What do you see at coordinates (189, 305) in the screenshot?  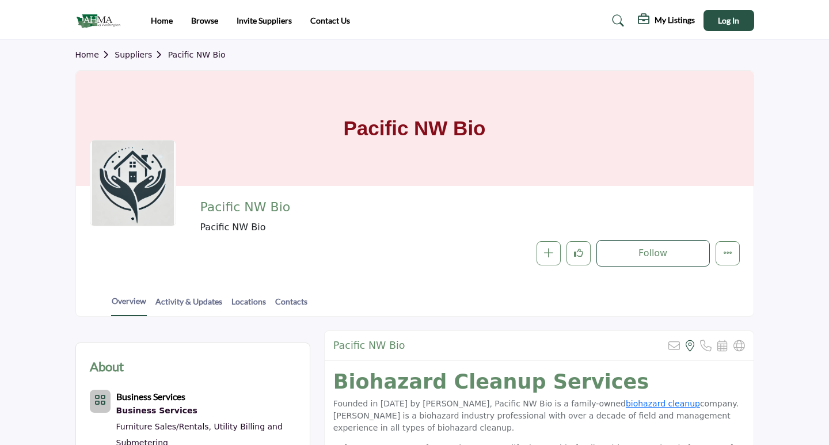 I see `a: Activity & Updates` at bounding box center [189, 305].